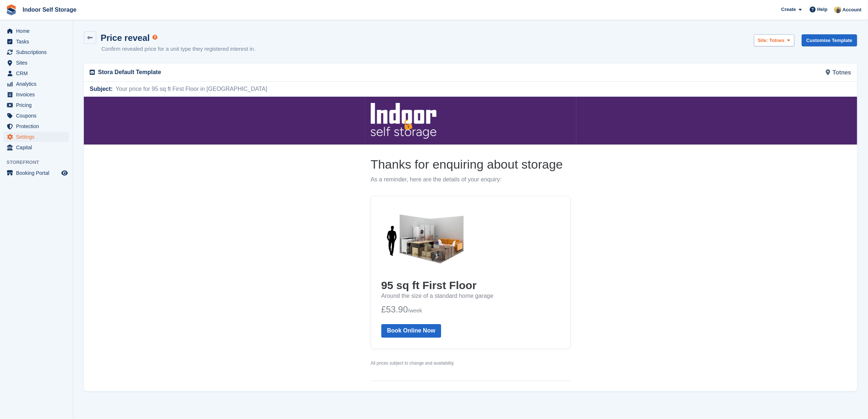 The image size is (868, 419). I want to click on span: Storefront, so click(40, 162).